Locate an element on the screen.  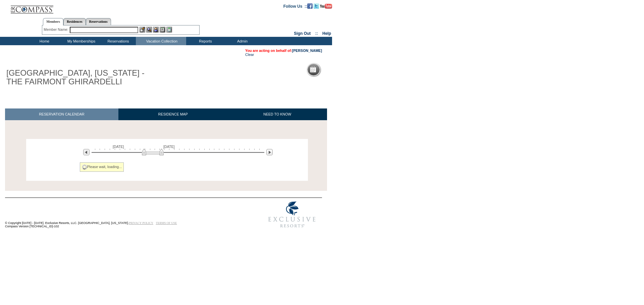
span: You are acting on behalf of: is located at coordinates (284, 51).